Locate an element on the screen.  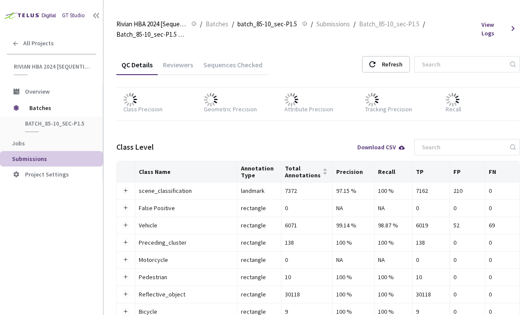
span: View Logs is located at coordinates (494, 29).